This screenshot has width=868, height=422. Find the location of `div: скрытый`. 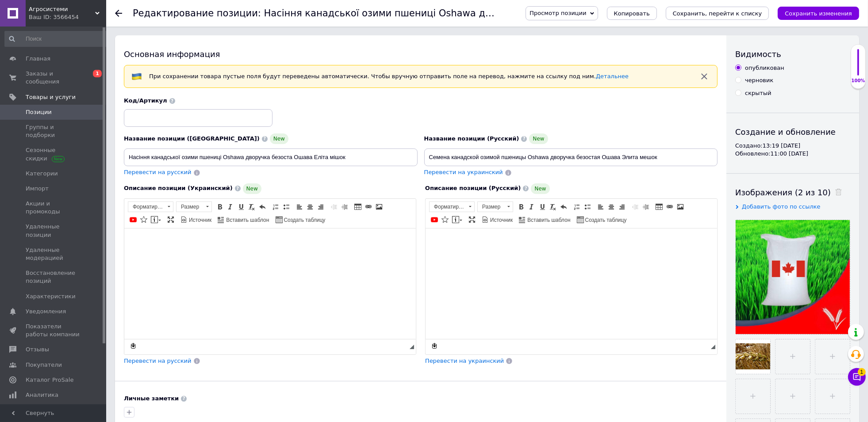

div: скрытый is located at coordinates (758, 93).